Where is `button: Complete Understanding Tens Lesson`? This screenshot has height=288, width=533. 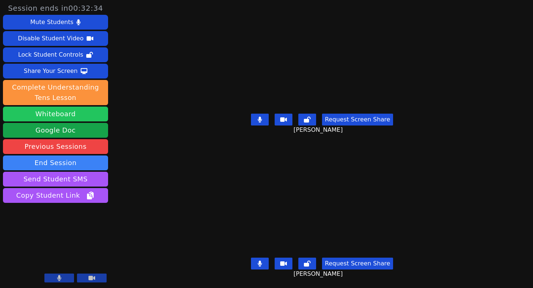 button: Complete Understanding Tens Lesson is located at coordinates (56, 93).